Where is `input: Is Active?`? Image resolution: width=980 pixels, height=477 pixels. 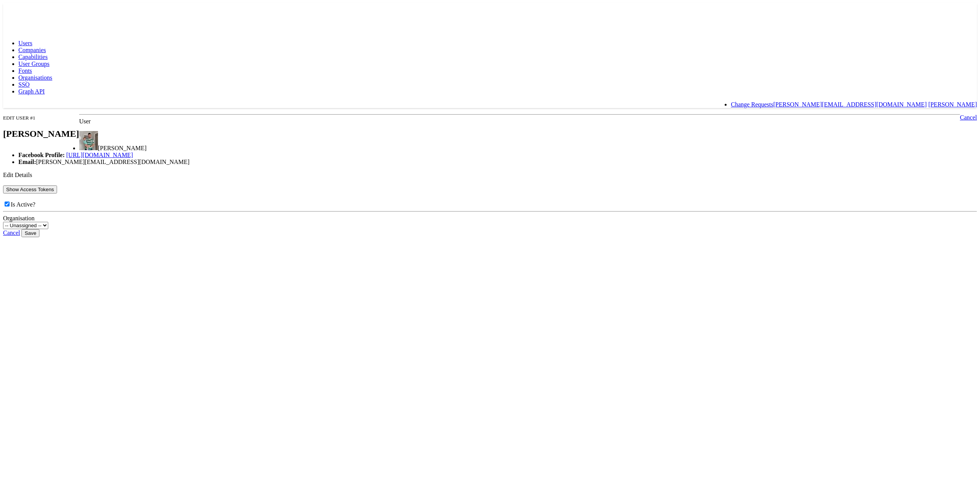
input: Is Active? is located at coordinates (7, 204).